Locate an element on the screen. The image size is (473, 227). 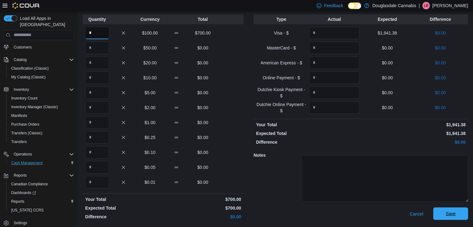
p: MasterCard - $ is located at coordinates (281, 48).